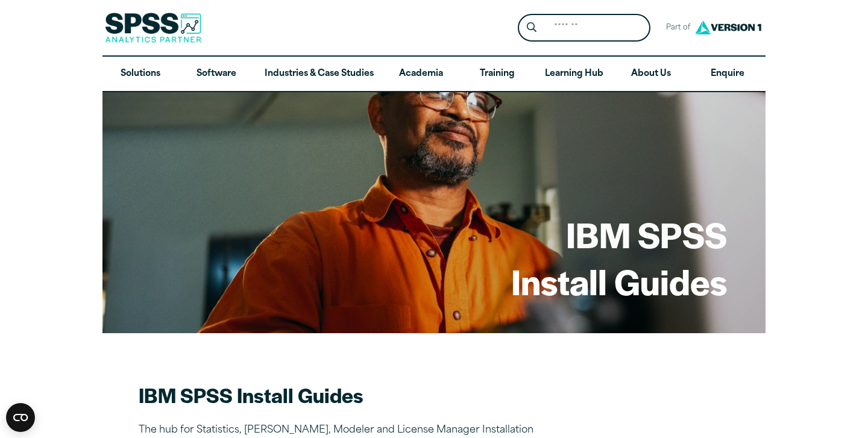 The height and width of the screenshot is (438, 868). I want to click on button: Open CMP widget, so click(20, 418).